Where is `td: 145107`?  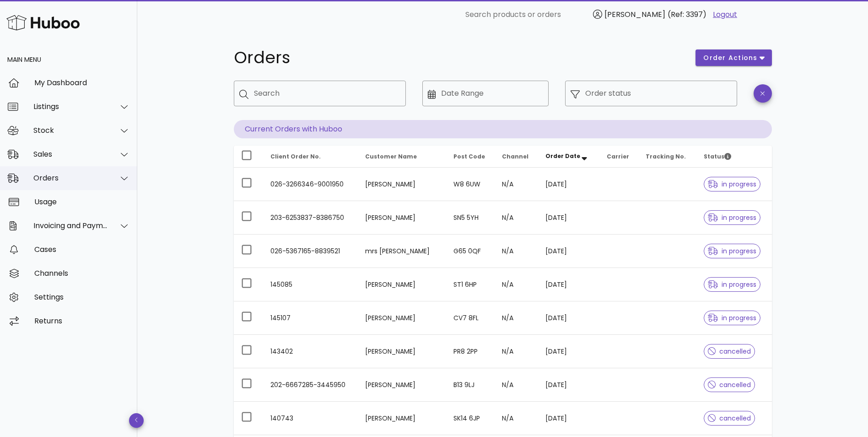 td: 145107 is located at coordinates (310, 318).